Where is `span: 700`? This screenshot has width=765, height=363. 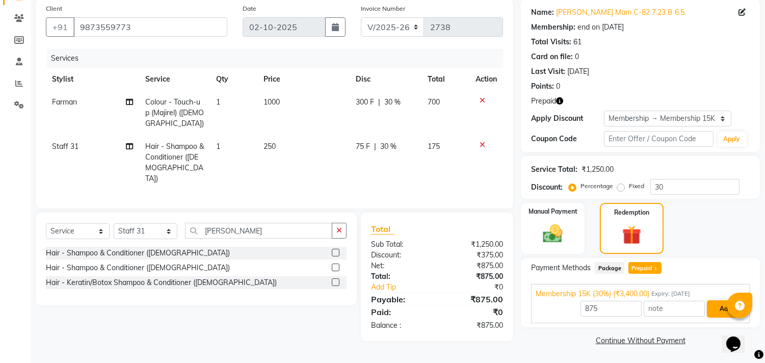 span: 700 is located at coordinates (434, 102).